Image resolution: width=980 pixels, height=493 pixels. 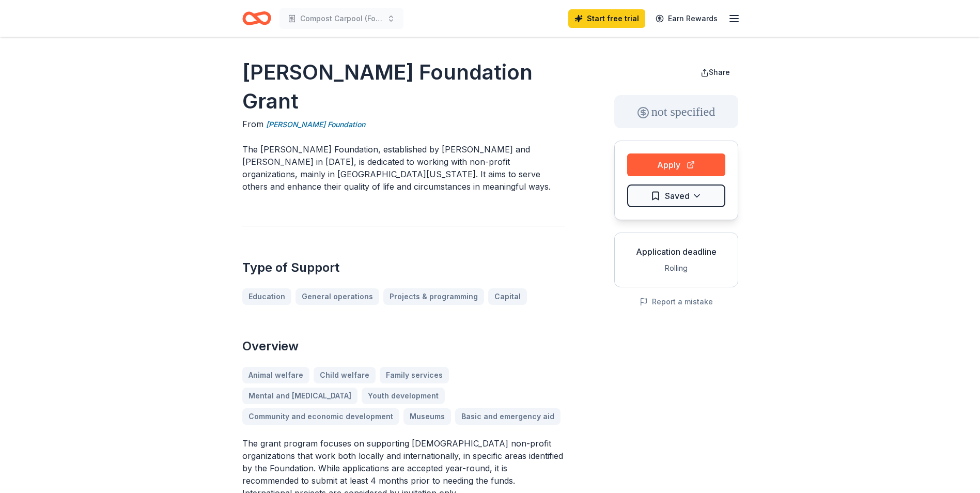 I want to click on span: Compost Carpool (Food Project), so click(x=342, y=19).